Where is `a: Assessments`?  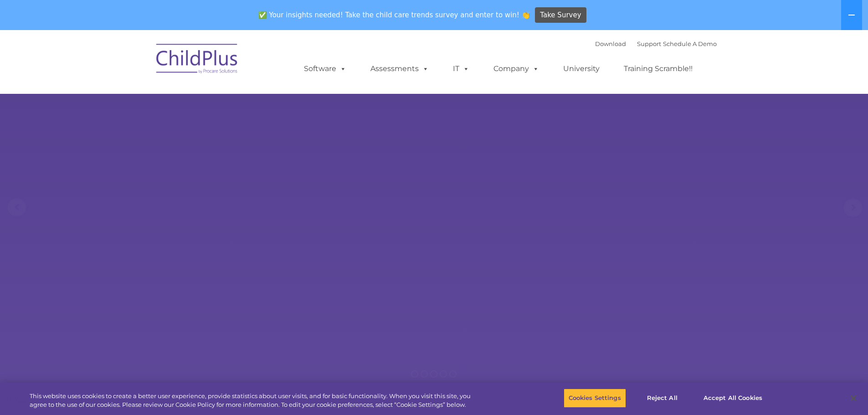 a: Assessments is located at coordinates (400, 69).